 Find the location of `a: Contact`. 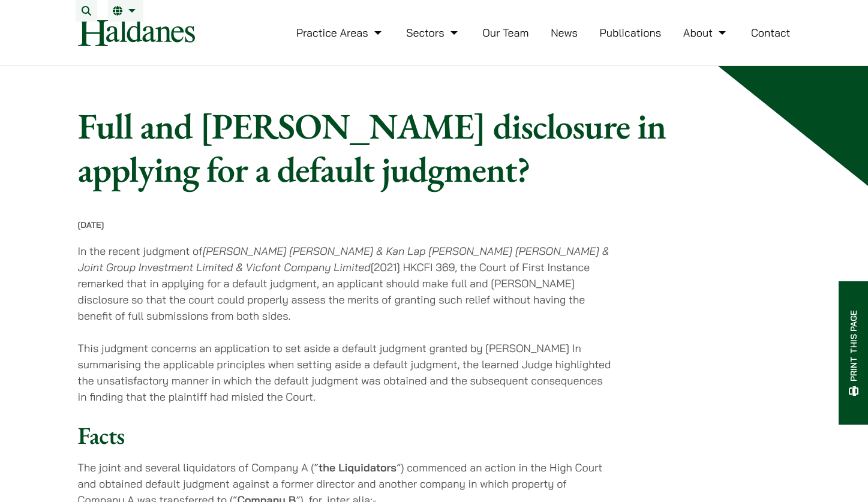

a: Contact is located at coordinates (771, 32).